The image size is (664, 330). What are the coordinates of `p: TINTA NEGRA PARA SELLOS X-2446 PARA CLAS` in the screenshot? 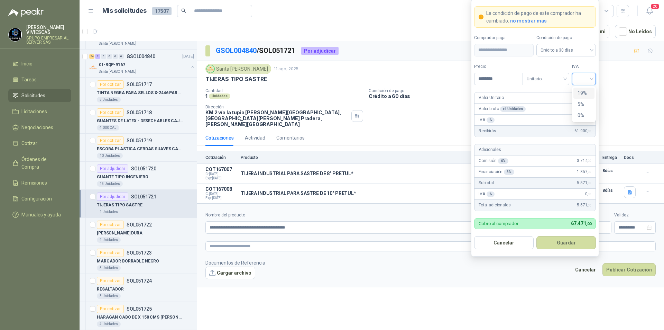 It's located at (140, 93).